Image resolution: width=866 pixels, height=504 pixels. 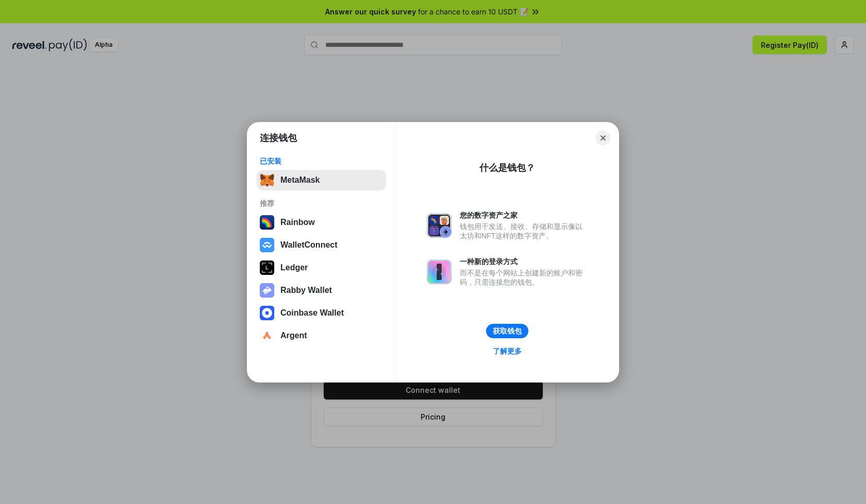 What do you see at coordinates (312, 313) in the screenshot?
I see `div: Coinbase Wallet` at bounding box center [312, 313].